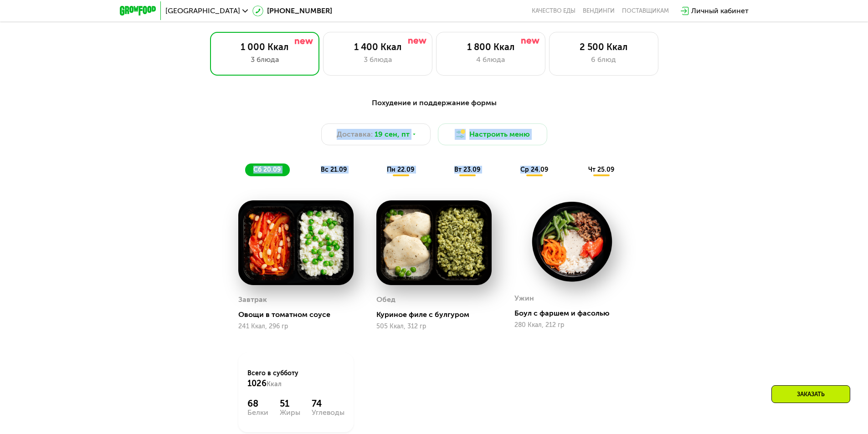 The width and height of the screenshot is (868, 434). Describe the element at coordinates (290, 404) in the screenshot. I see `div: 51` at that location.